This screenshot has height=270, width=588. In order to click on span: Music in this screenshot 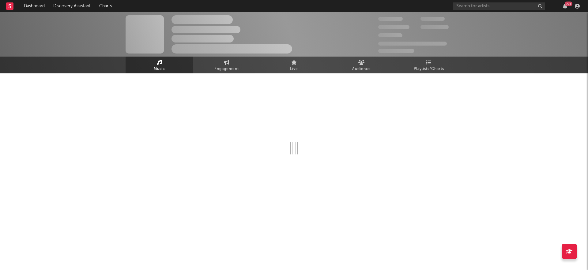, I will do `click(159, 69)`.